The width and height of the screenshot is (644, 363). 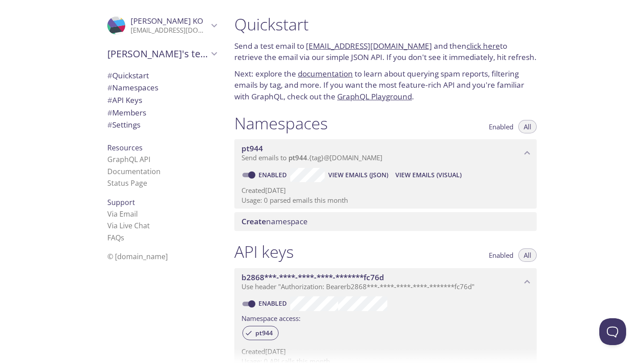 I want to click on div: KENNY KO, so click(x=162, y=25).